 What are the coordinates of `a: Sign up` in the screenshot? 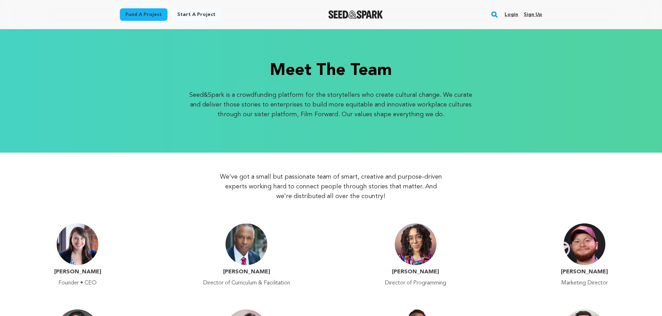 It's located at (532, 15).